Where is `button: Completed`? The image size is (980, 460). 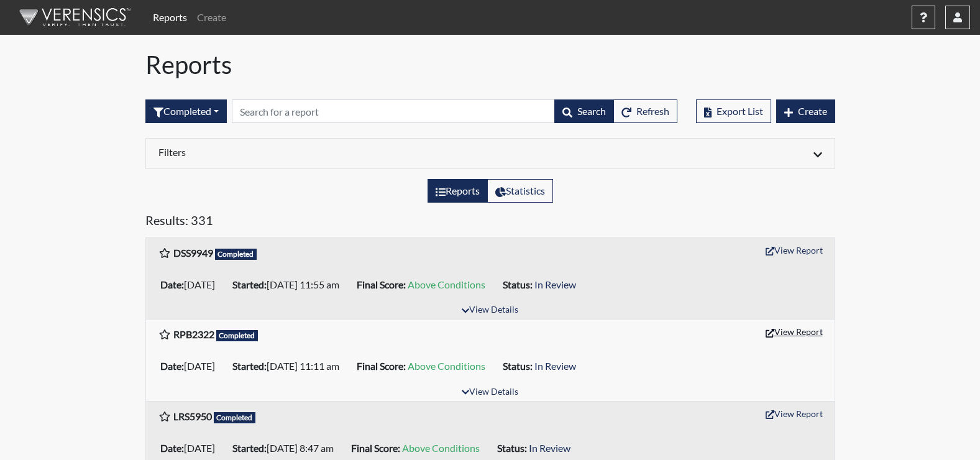 button: Completed is located at coordinates (186, 112).